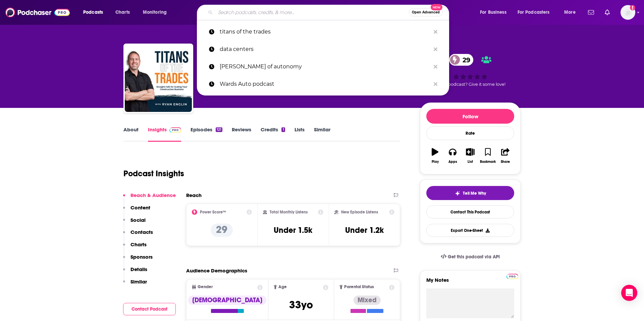  Describe the element at coordinates (325, 32) in the screenshot. I see `p: titans of the trades` at that location.